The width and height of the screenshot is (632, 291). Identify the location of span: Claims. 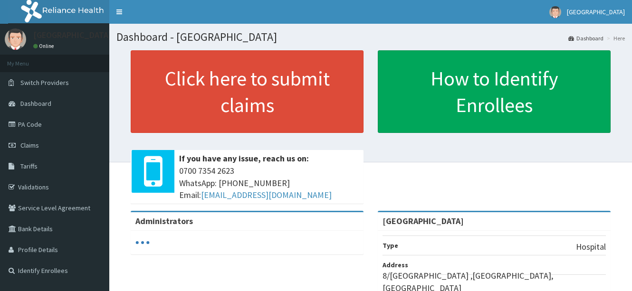
(29, 145).